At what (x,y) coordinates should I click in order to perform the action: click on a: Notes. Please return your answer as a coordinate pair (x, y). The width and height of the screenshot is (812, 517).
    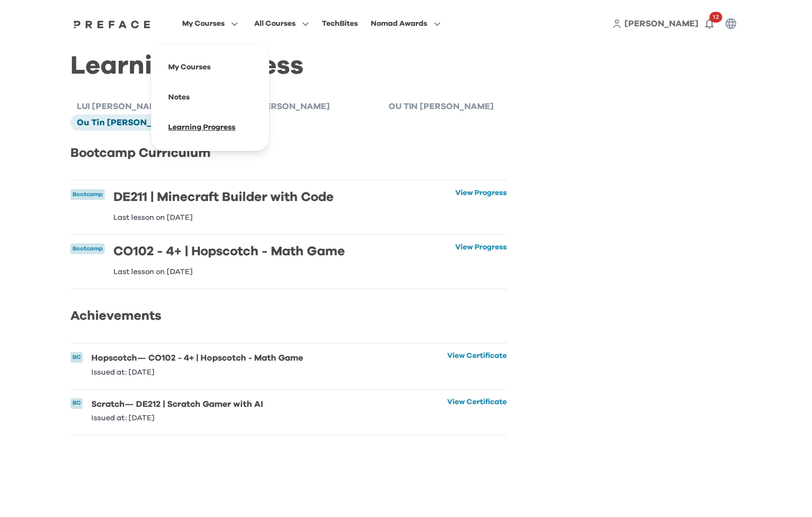
    Looking at the image, I should click on (179, 98).